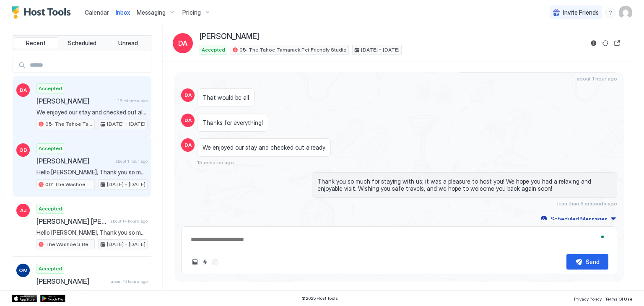 The image size is (644, 306). I want to click on a: Terms Of Use, so click(618, 299).